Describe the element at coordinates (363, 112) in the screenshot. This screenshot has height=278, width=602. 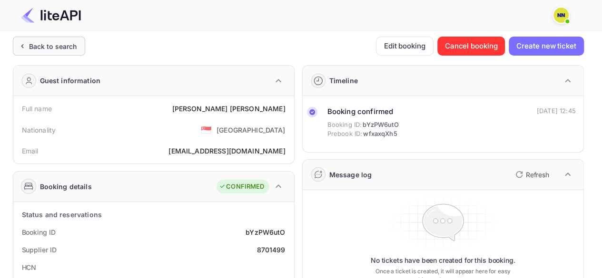
I see `div: Booking confirmed` at that location.